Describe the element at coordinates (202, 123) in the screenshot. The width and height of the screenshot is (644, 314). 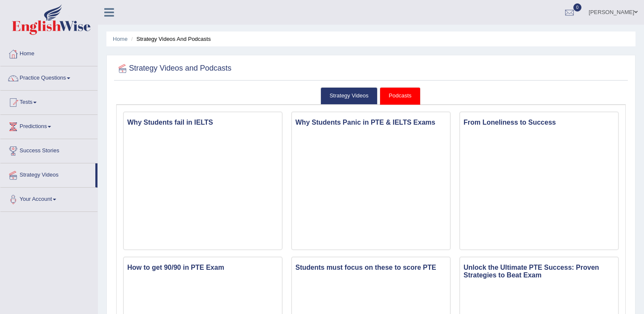
I see `h3: Why Students fail in IELTS` at that location.